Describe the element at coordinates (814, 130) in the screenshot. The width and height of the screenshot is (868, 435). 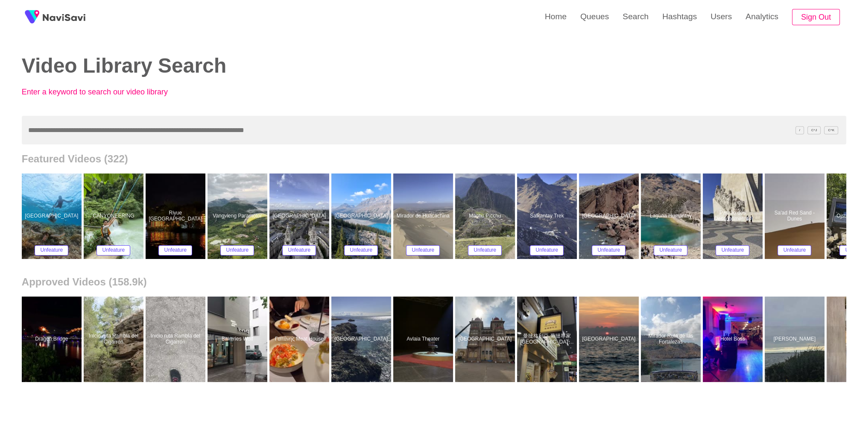
I see `span: C^J` at that location.